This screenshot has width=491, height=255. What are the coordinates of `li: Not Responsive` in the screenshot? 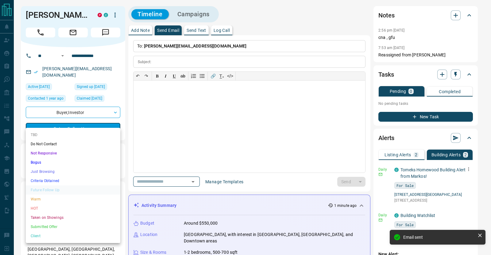 It's located at (73, 153).